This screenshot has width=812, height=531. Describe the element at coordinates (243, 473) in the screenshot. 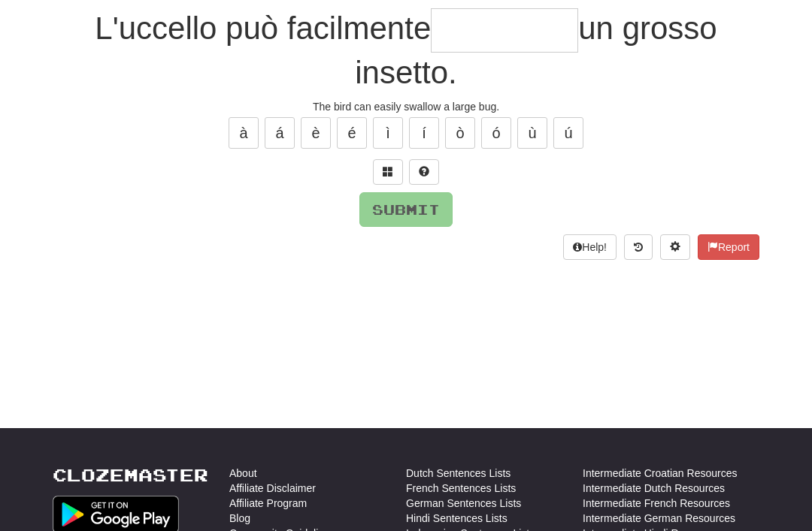

I see `a: About` at that location.